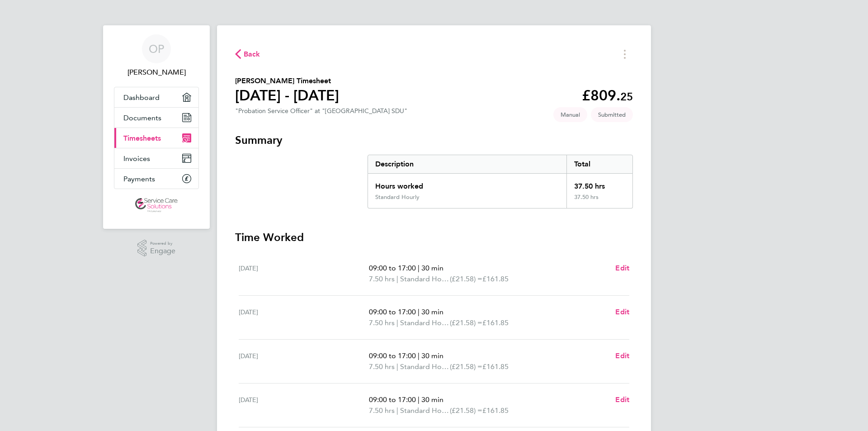  What do you see at coordinates (142, 117) in the screenshot?
I see `span: Documents` at bounding box center [142, 117].